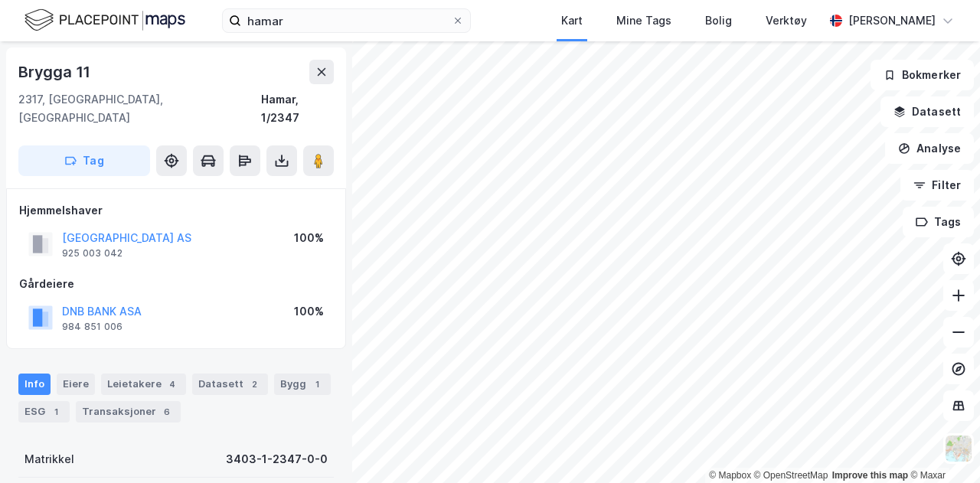 Image resolution: width=980 pixels, height=483 pixels. What do you see at coordinates (43, 412) in the screenshot?
I see `div: ESG` at bounding box center [43, 412].